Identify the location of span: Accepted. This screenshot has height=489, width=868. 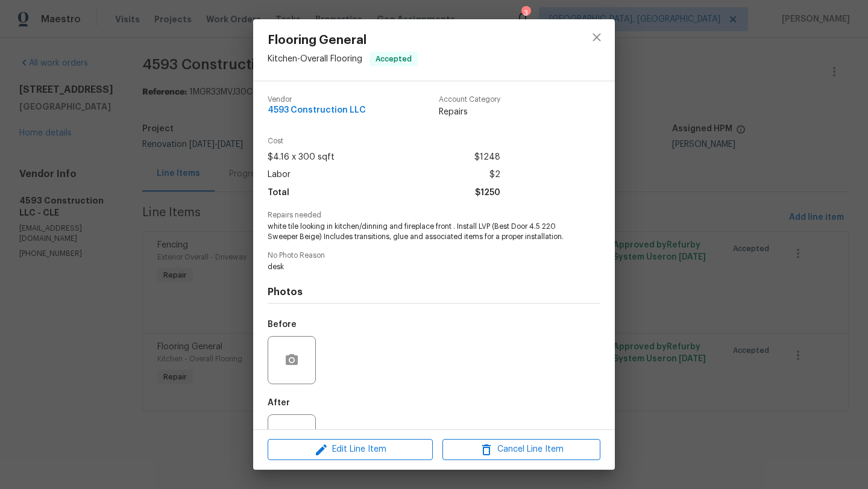
(393, 59).